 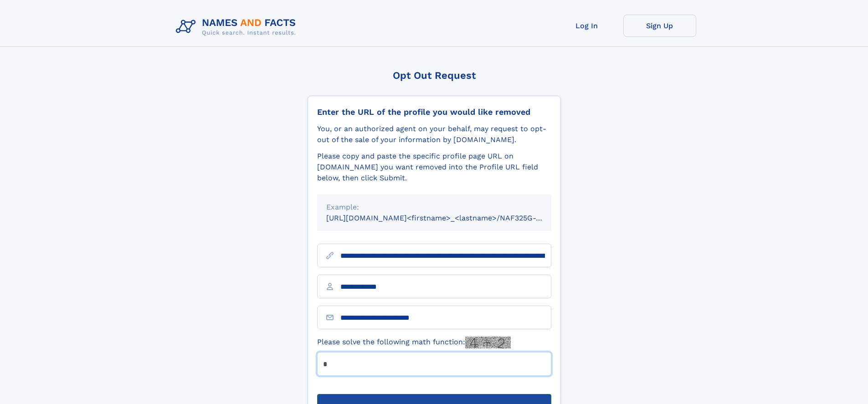 I want to click on div: Example:, so click(x=434, y=207).